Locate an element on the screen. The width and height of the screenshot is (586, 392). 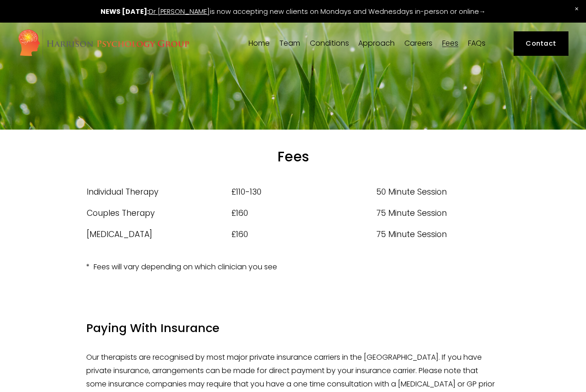
h4: Paying With Insurance is located at coordinates (293, 328).